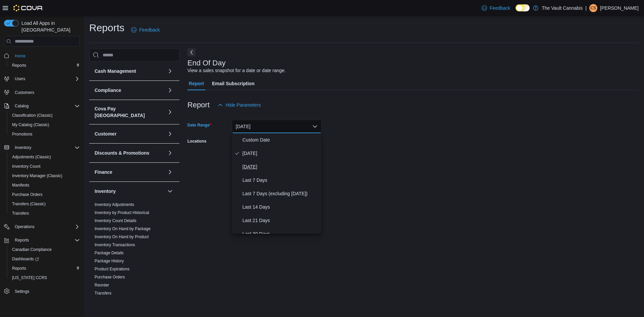  I want to click on button: Catalog, so click(42, 106).